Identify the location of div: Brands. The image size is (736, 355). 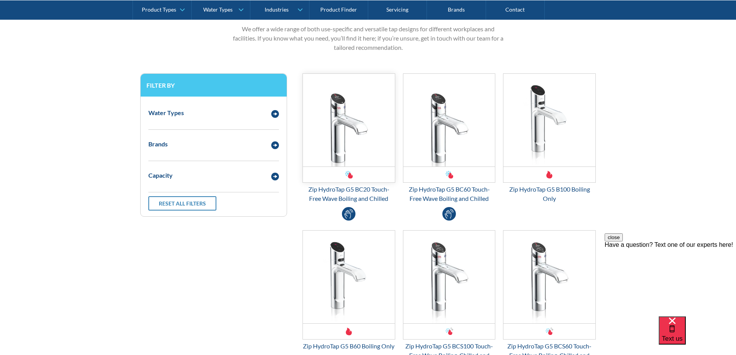
(158, 144).